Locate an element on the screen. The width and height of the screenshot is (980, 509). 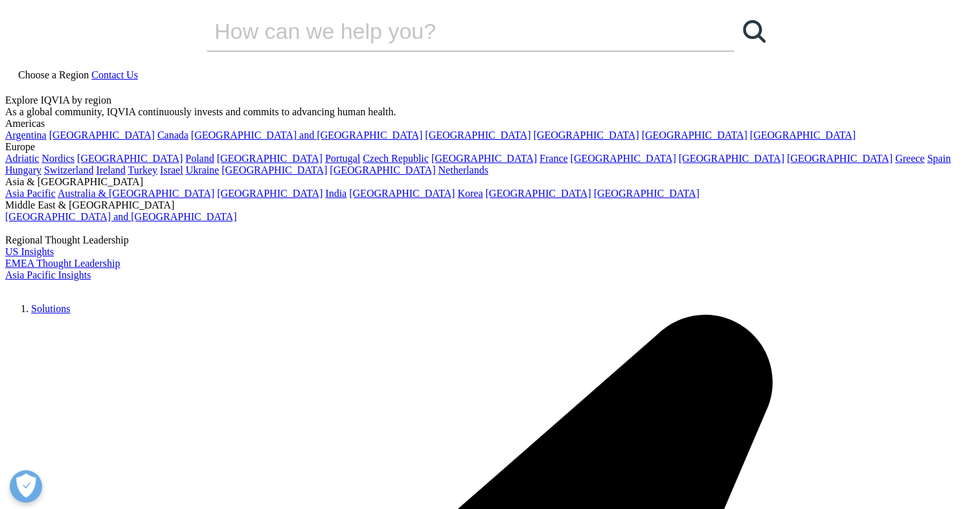
a: Hungary is located at coordinates (23, 170).